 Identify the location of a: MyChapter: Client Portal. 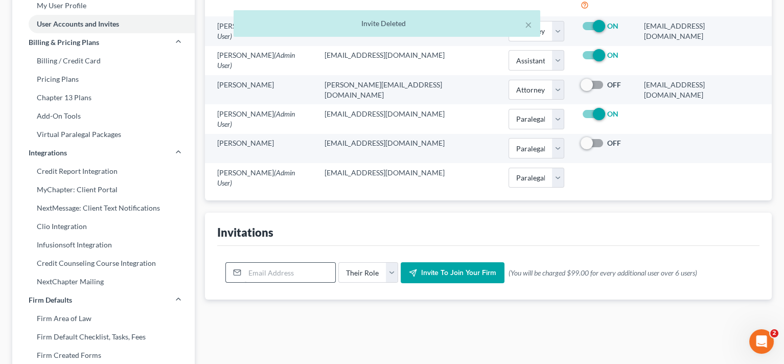
(103, 190).